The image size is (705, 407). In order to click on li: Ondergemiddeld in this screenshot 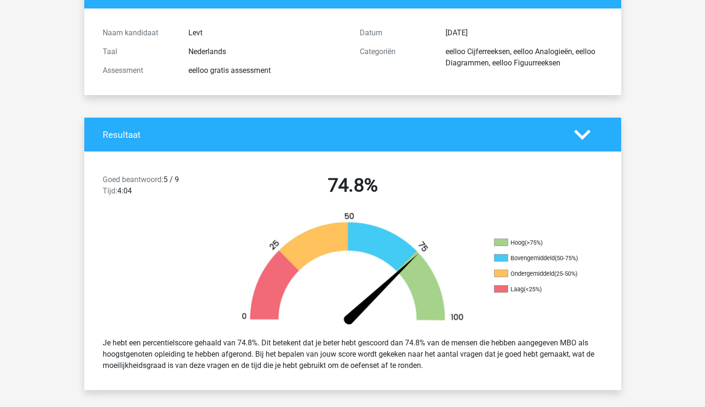, I will do `click(541, 274)`.